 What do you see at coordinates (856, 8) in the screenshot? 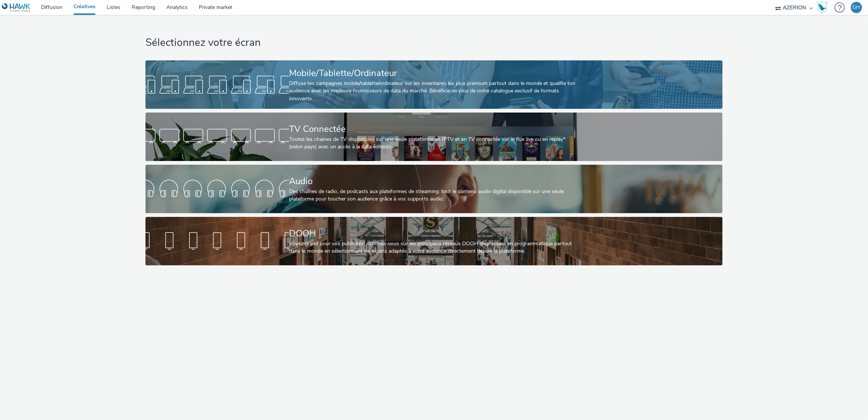
I see `div: GH` at bounding box center [856, 8].